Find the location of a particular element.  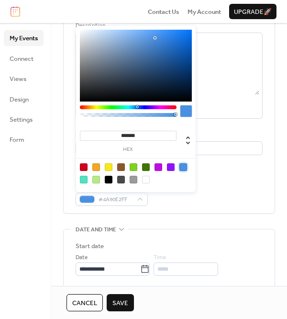

div: #9B9B9B is located at coordinates (134, 179).